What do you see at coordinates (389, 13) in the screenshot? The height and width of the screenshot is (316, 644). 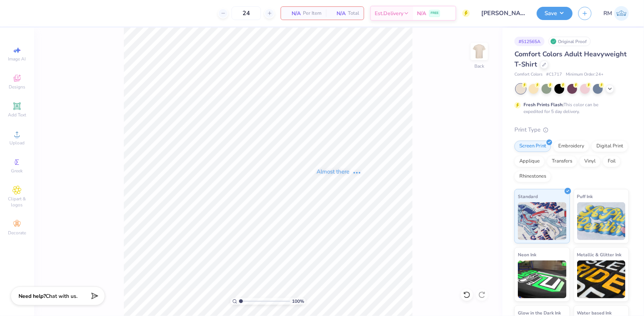 I see `span: Est. Delivery` at bounding box center [389, 13].